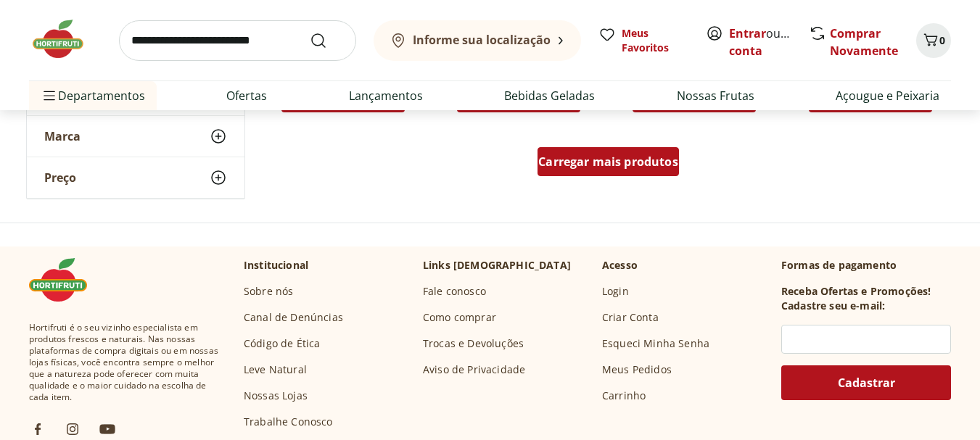 The width and height of the screenshot is (980, 440). Describe the element at coordinates (855, 292) in the screenshot. I see `h3: Receba Ofertas e Promoções!` at that location.